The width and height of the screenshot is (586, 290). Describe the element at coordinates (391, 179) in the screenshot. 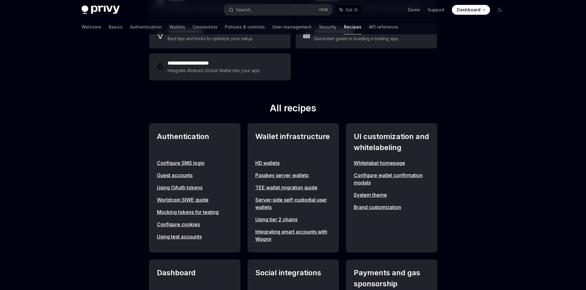

I see `a: Configure wallet confirmation modals` at that location.